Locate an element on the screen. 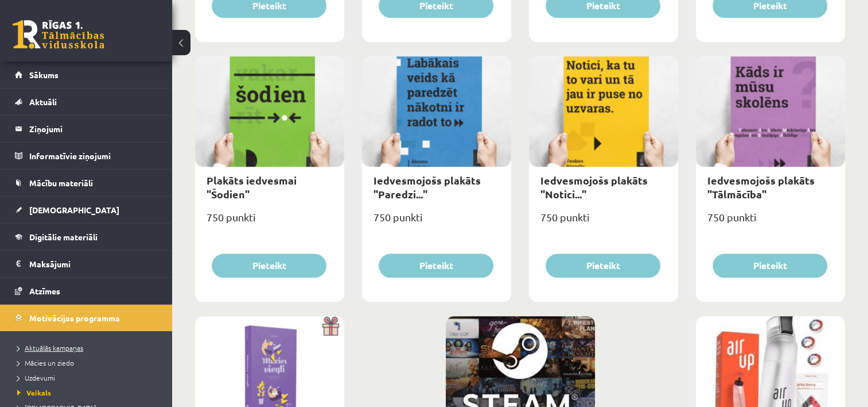 This screenshot has width=868, height=407. a: Mācību materiāli is located at coordinates (86, 183).